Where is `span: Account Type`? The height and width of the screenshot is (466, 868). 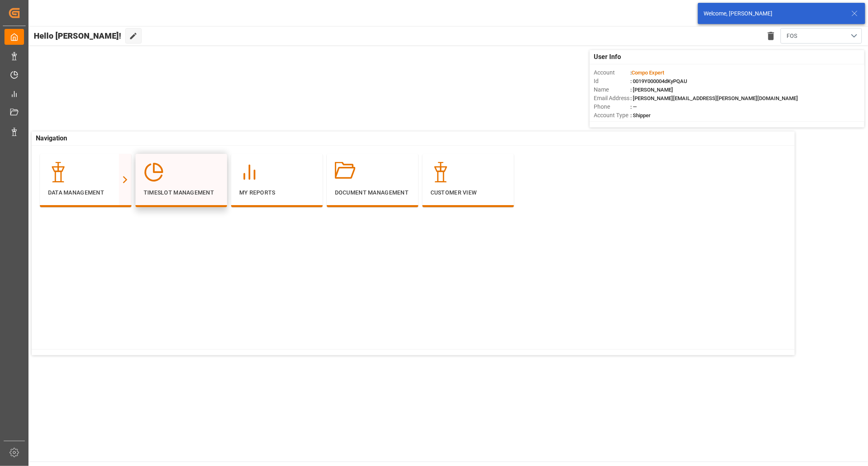 span: Account Type is located at coordinates (612, 115).